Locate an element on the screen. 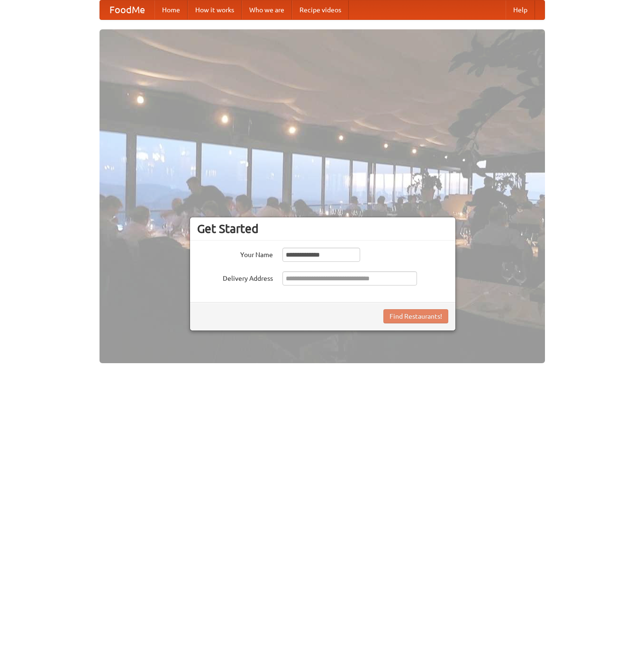  label: Delivery Address is located at coordinates (235, 277).